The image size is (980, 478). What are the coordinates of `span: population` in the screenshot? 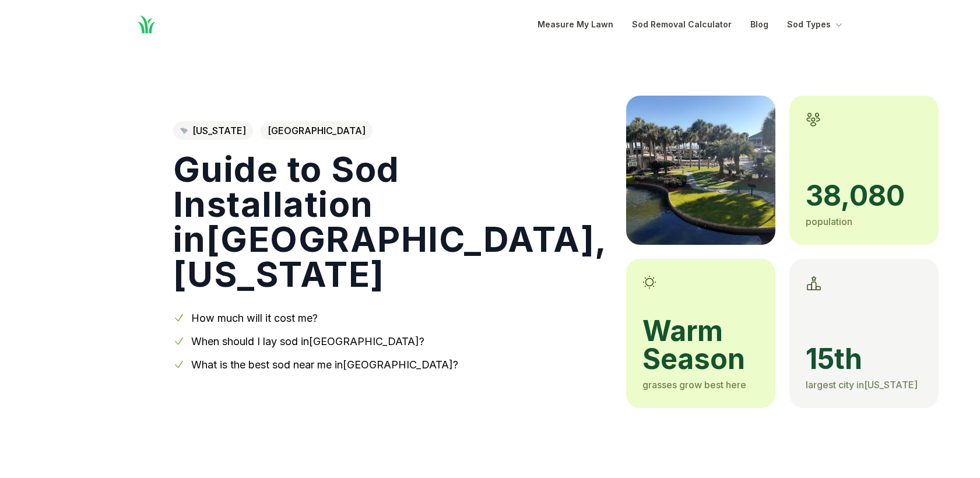 It's located at (829, 221).